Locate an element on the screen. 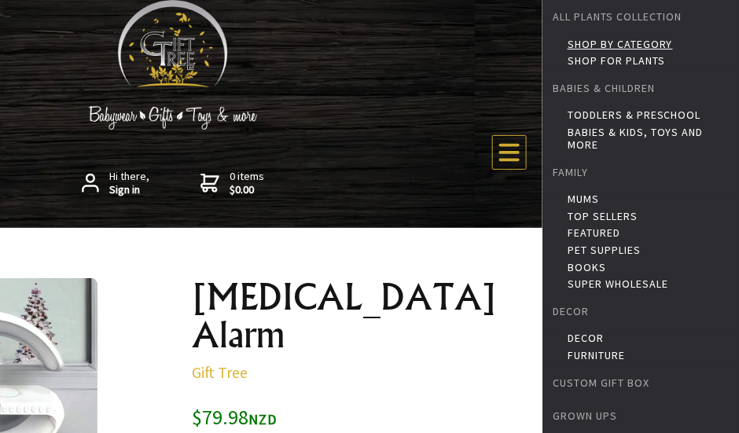 The width and height of the screenshot is (739, 433). a: Furniture is located at coordinates (651, 356).